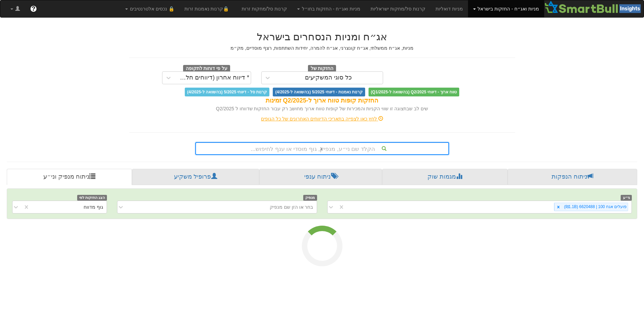  What do you see at coordinates (69, 177) in the screenshot?
I see `a: ניתוח מנפיק וני״ע` at bounding box center [69, 177].